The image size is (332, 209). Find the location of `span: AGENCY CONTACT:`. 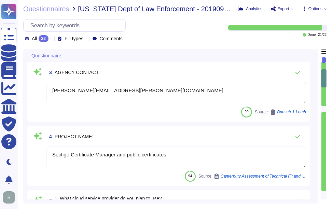

span: AGENCY CONTACT: is located at coordinates (77, 72).